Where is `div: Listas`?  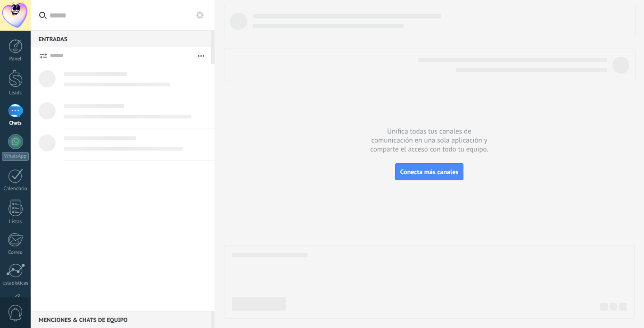
div: Listas is located at coordinates (15, 222).